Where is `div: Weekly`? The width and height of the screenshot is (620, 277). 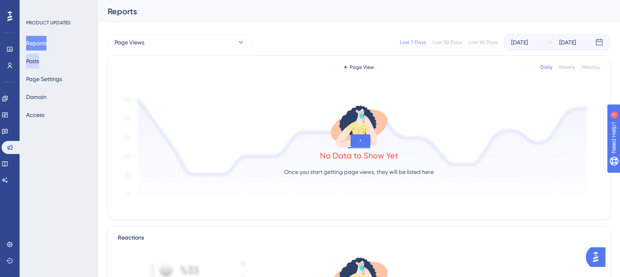 div: Weekly is located at coordinates (567, 67).